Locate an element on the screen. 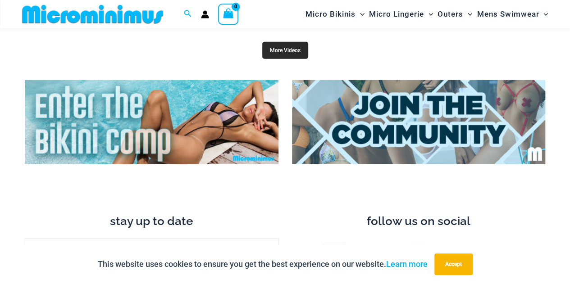  span: Outers is located at coordinates (450, 14).